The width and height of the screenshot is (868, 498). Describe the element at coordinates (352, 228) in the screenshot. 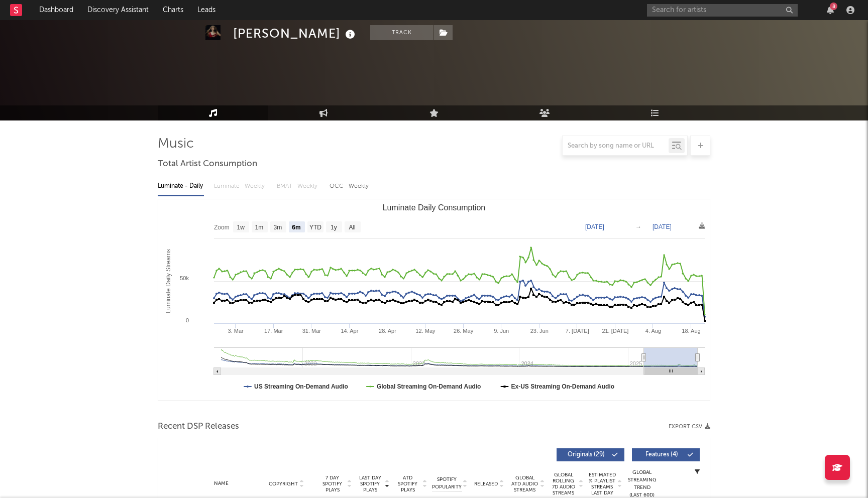

I see `text: All` at that location.